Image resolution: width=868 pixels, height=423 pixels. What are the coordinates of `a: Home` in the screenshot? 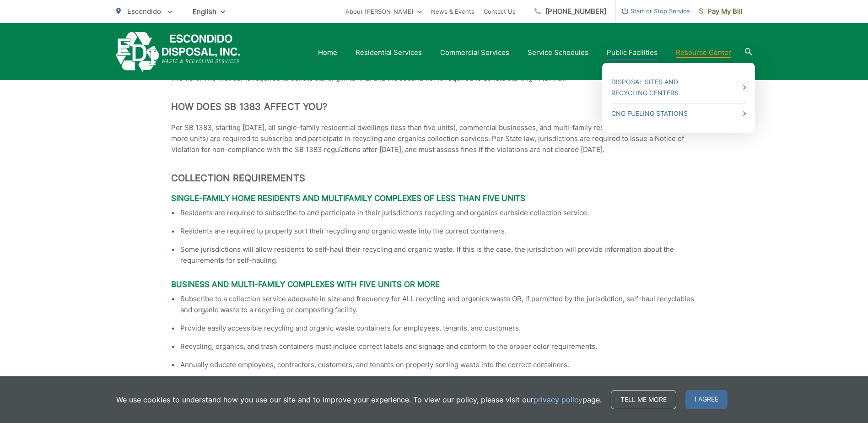 It's located at (328, 52).